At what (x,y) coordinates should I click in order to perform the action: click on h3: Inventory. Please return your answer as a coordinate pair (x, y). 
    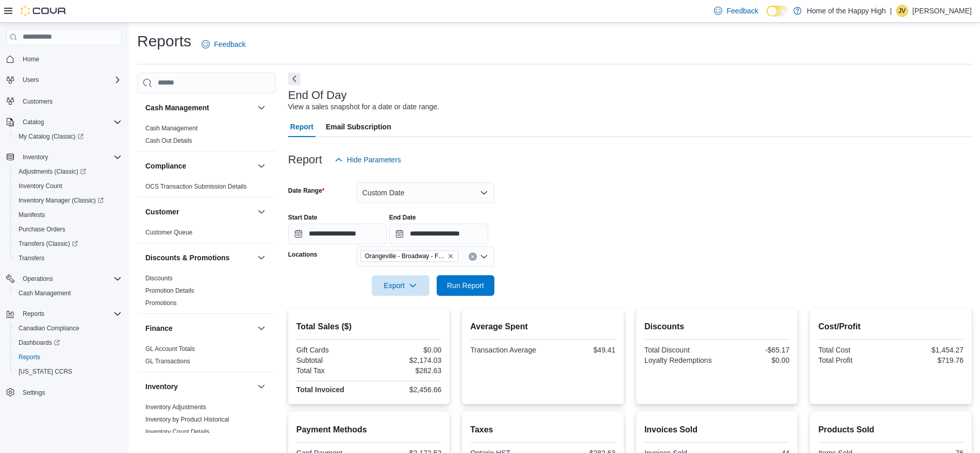
    Looking at the image, I should click on (161, 386).